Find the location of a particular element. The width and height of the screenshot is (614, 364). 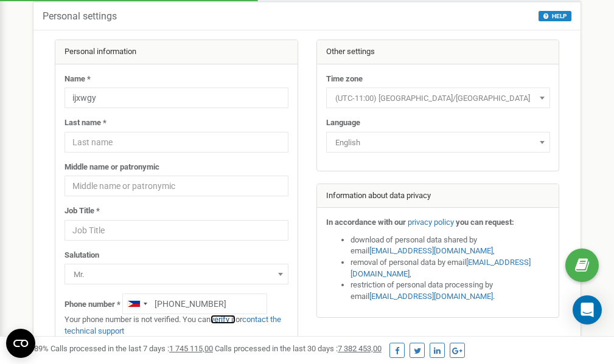

label: Middle name or patronymic is located at coordinates (112, 168).